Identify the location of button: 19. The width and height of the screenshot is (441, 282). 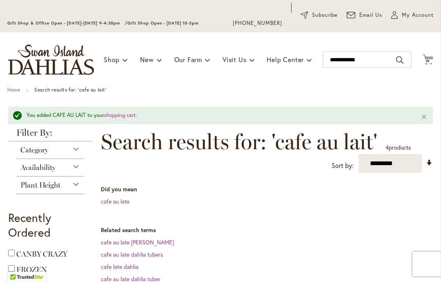
(427, 60).